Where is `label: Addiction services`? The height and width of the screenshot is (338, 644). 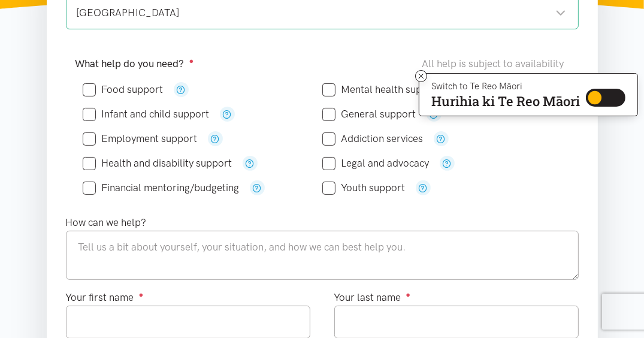 label: Addiction services is located at coordinates (372, 138).